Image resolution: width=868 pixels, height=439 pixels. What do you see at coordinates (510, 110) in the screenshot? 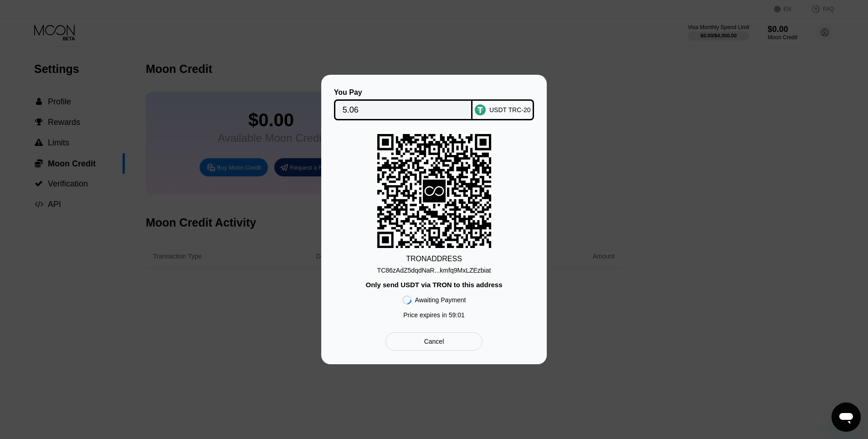
I see `div: USDT TRC-20` at bounding box center [510, 110].